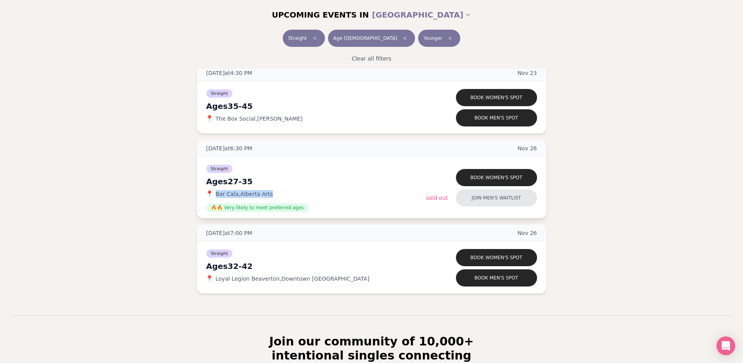 Image resolution: width=743 pixels, height=363 pixels. What do you see at coordinates (244, 194) in the screenshot?
I see `span: Bar Cala , Alberta Arts` at bounding box center [244, 194].